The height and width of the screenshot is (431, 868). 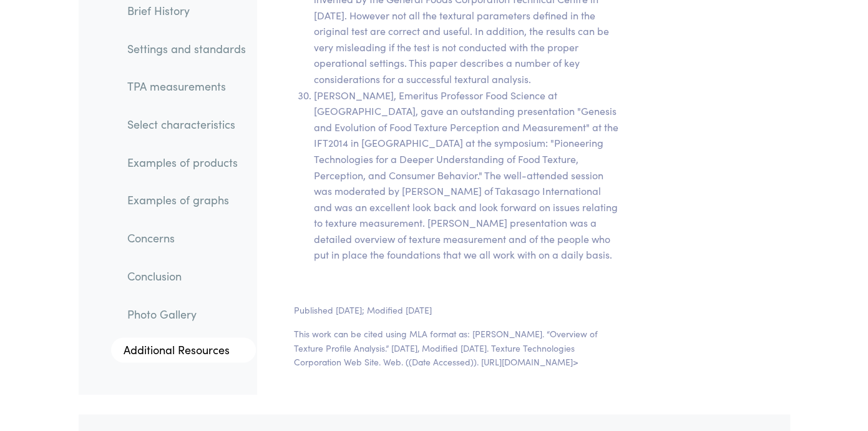 I want to click on a: Concerns, so click(x=187, y=238).